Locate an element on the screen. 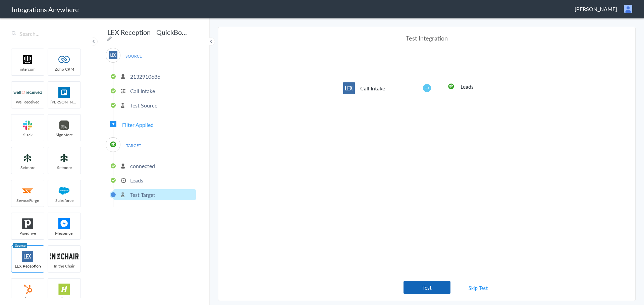  img: FBM.png is located at coordinates (64, 224).